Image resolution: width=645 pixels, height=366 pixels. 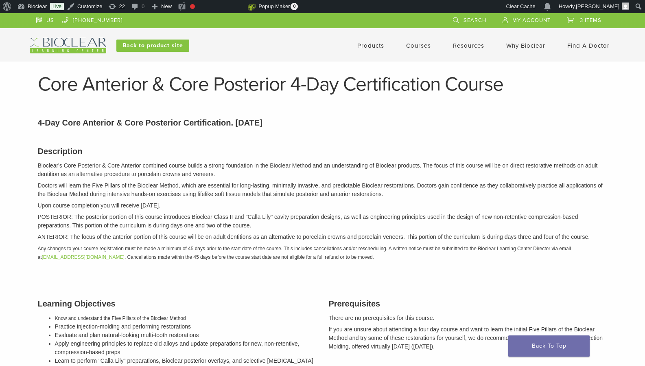 I want to click on a: Find A Doctor, so click(x=589, y=46).